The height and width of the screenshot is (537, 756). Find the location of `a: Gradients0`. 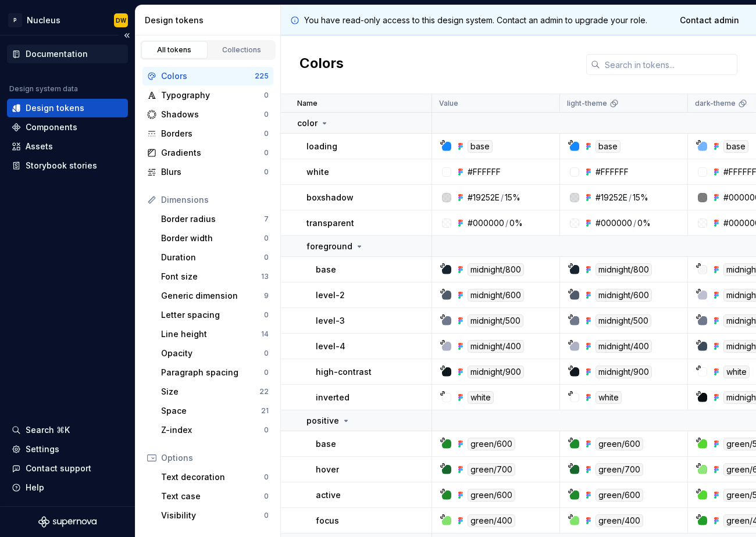

a: Gradients0 is located at coordinates (208, 153).